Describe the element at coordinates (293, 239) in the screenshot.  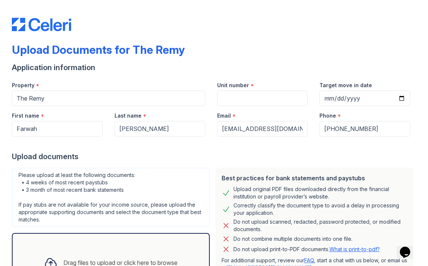
I see `div: Do not combine multiple documents into one file.` at that location.